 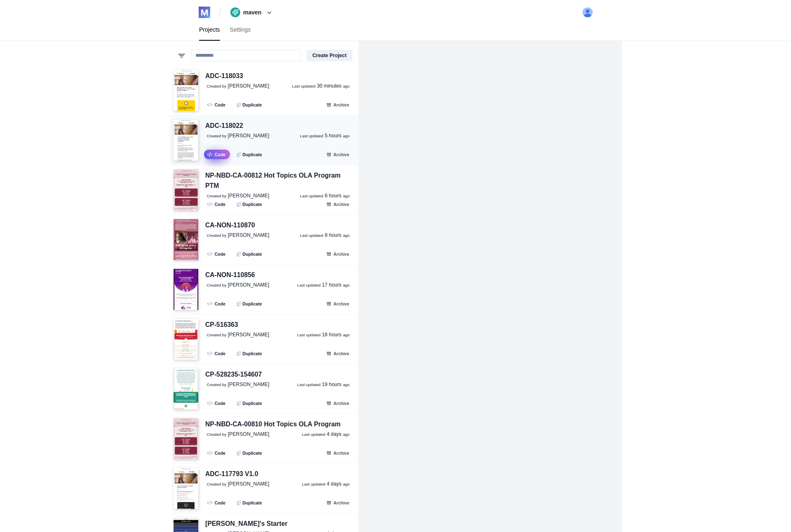 What do you see at coordinates (222, 325) in the screenshot?
I see `div: CP-516363` at bounding box center [222, 325].